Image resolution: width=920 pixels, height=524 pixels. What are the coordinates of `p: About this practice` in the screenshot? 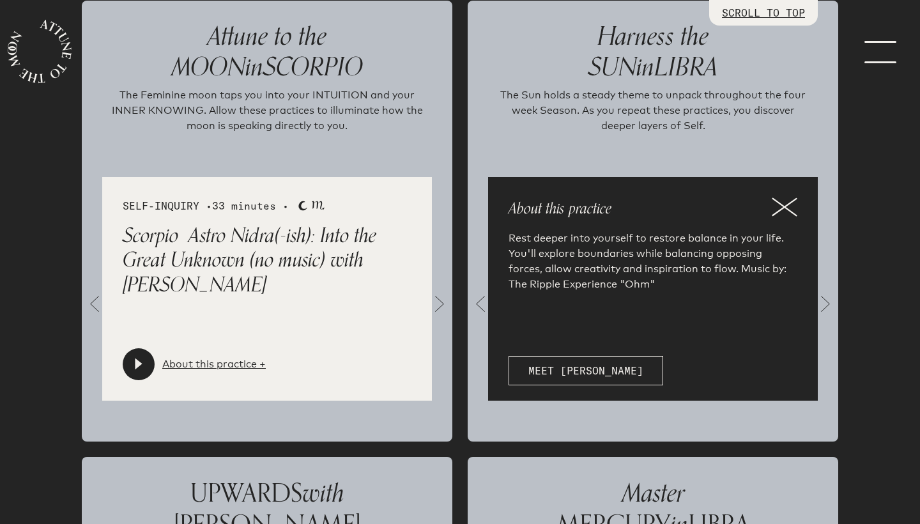 It's located at (653, 209).